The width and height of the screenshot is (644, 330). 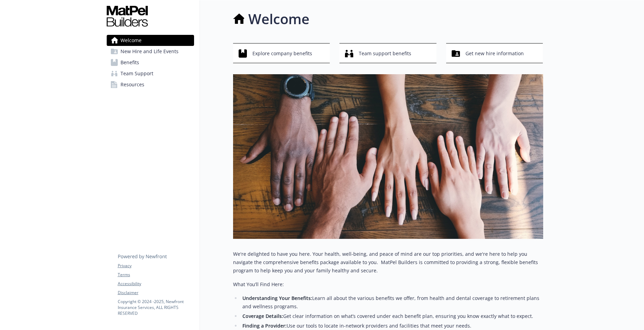 What do you see at coordinates (150, 84) in the screenshot?
I see `a: Resources` at bounding box center [150, 84].